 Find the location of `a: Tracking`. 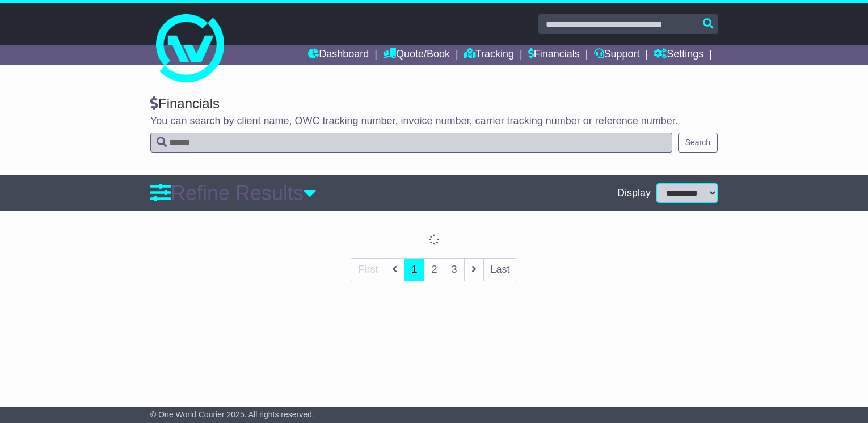

a: Tracking is located at coordinates (489, 55).